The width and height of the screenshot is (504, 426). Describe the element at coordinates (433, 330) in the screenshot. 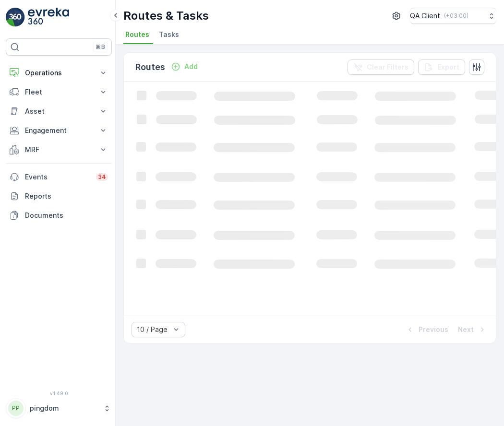

I see `p: Previous` at that location.